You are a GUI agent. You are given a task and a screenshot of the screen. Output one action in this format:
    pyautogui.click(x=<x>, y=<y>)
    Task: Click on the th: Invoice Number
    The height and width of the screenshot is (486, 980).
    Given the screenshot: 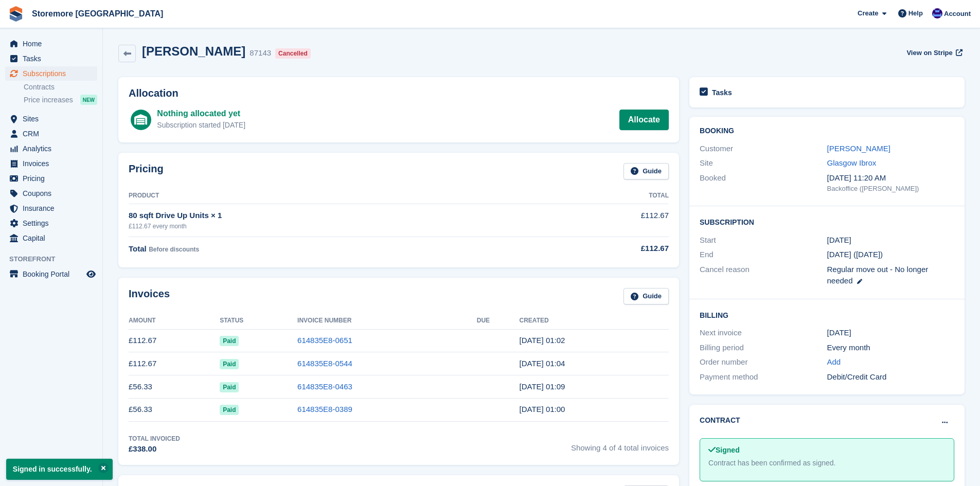 What is the action you would take?
    pyautogui.click(x=387, y=321)
    